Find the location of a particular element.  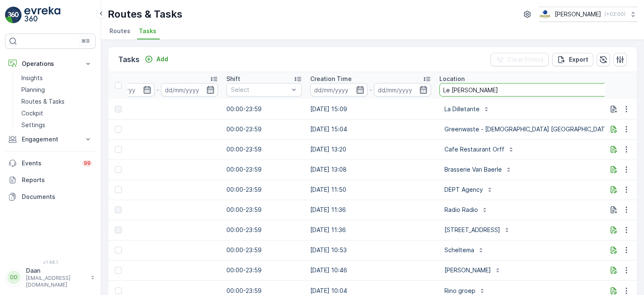

img: logo is located at coordinates (13, 15).